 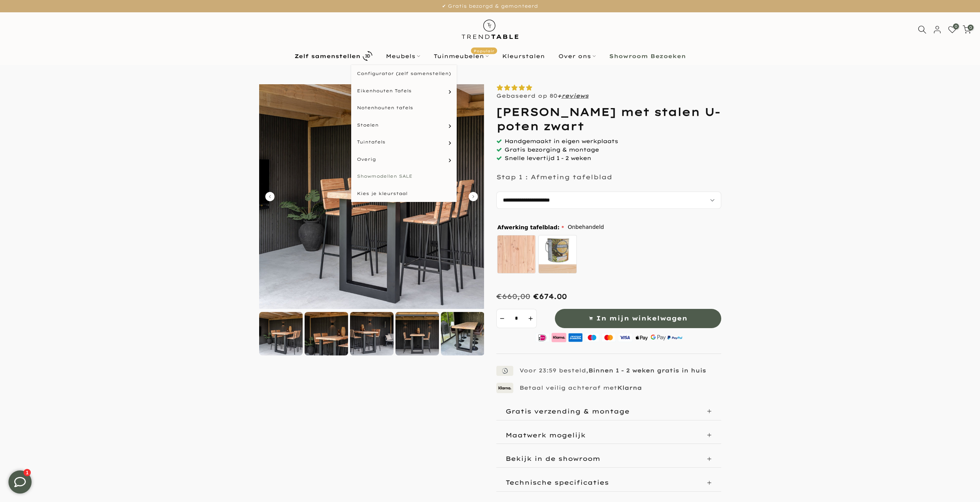 What do you see at coordinates (575, 96) in the screenshot?
I see `a: reviews` at bounding box center [575, 96].